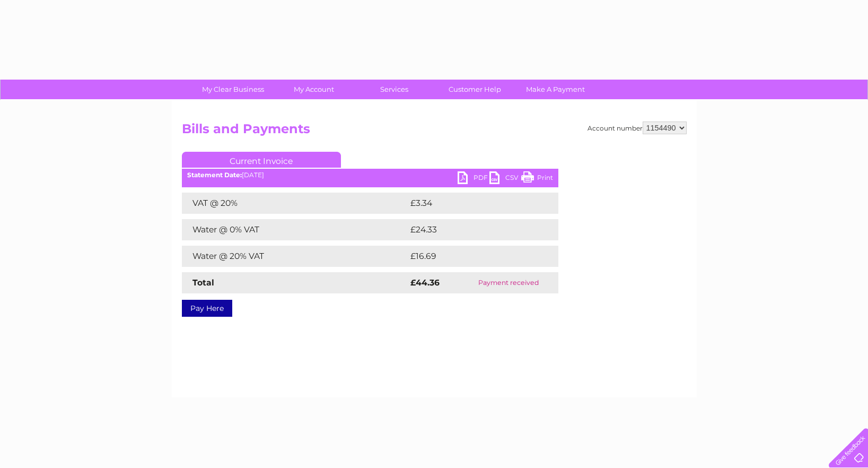  What do you see at coordinates (475, 89) in the screenshot?
I see `a: Customer Help` at bounding box center [475, 89].